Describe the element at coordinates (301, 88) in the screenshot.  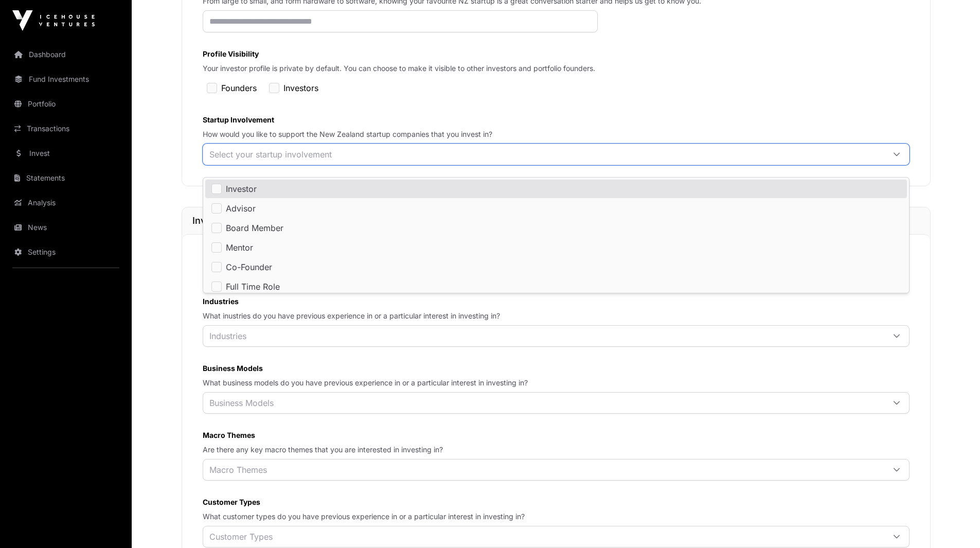
I see `label: Investors` at that location.